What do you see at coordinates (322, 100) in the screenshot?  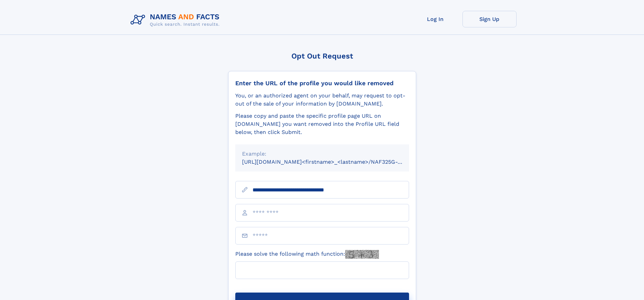 I see `div: You, or an authorized agent on your behalf, may request to opt-out of the sale of your informatio...` at bounding box center [322, 100].